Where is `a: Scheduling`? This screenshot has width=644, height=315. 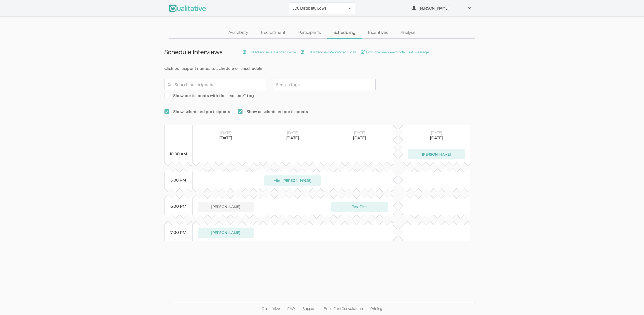 a: Scheduling is located at coordinates (345, 32).